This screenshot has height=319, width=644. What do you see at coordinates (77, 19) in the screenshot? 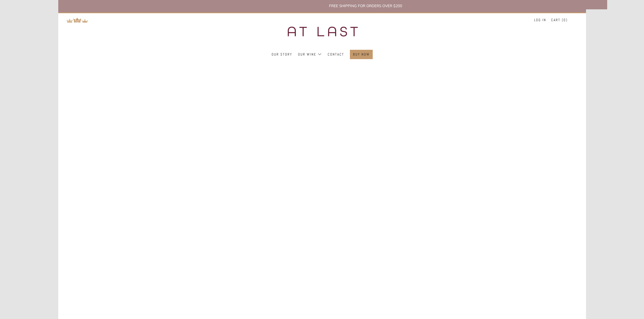
I see `a: Return to TKW Merchants` at bounding box center [77, 19].